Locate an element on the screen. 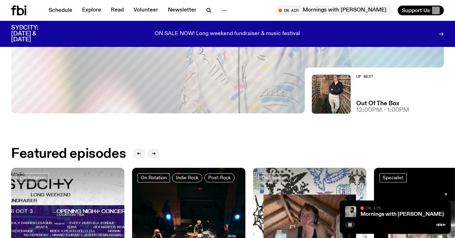 The height and width of the screenshot is (238, 455). span: Post-Rock is located at coordinates (219, 178).